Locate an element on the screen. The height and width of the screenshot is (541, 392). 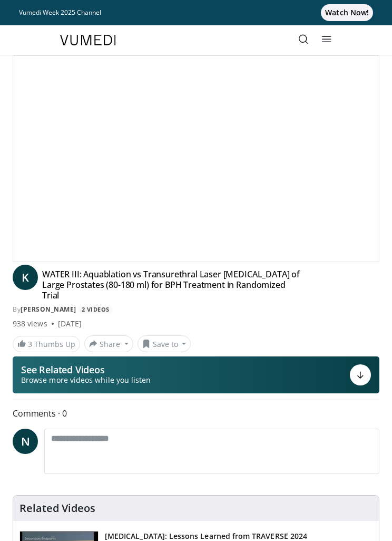
a: 3 Thumbs Up is located at coordinates (47, 344).